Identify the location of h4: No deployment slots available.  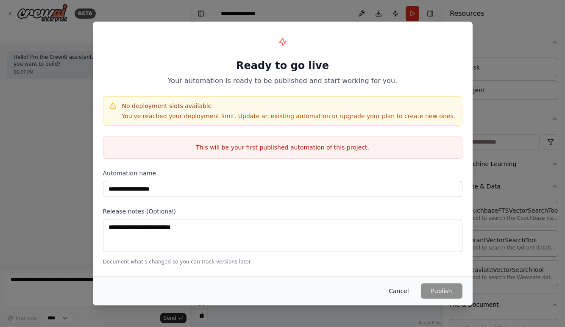
(288, 106).